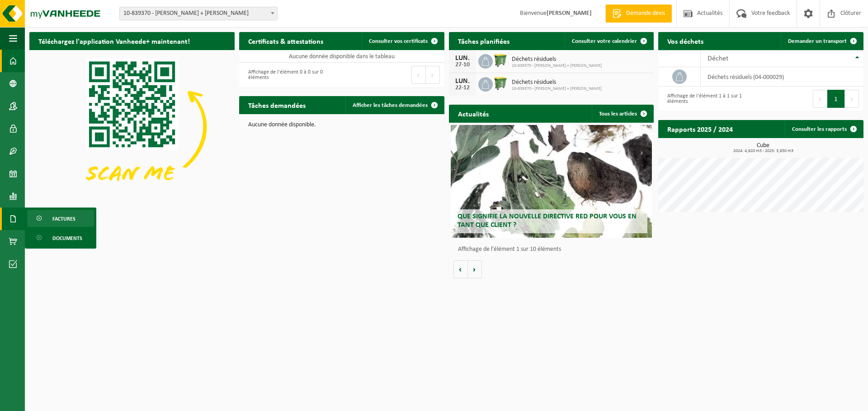 The width and height of the screenshot is (868, 411). Describe the element at coordinates (622, 114) in the screenshot. I see `a: Tous les articles` at that location.